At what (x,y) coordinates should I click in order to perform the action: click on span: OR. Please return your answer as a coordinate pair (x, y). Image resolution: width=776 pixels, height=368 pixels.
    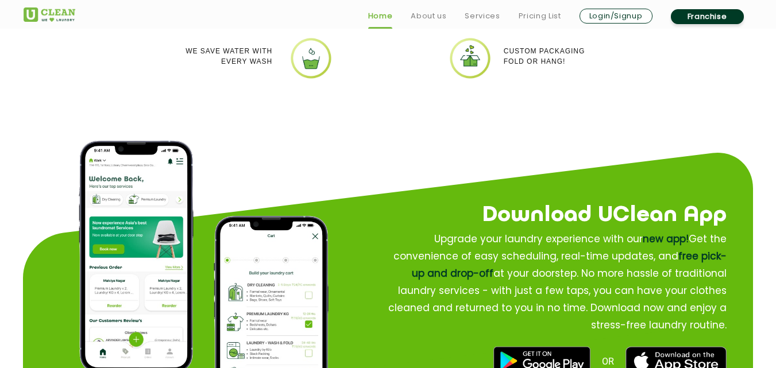
    Looking at the image, I should click on (608, 361).